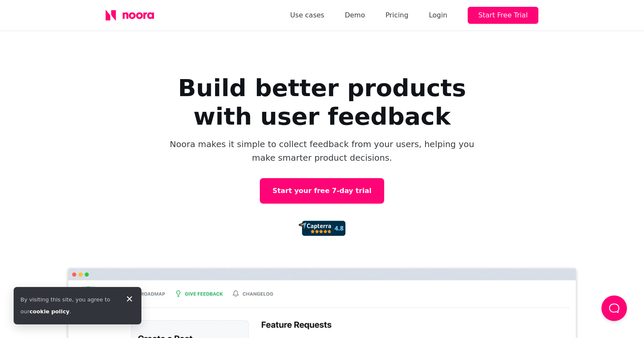 The height and width of the screenshot is (338, 644). Describe the element at coordinates (613, 308) in the screenshot. I see `button: Load Chat` at that location.